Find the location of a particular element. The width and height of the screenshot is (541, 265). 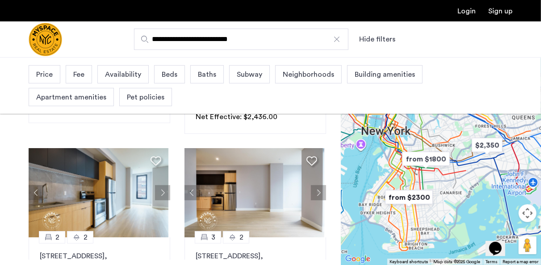

button: Show or hide filters is located at coordinates (377, 39).